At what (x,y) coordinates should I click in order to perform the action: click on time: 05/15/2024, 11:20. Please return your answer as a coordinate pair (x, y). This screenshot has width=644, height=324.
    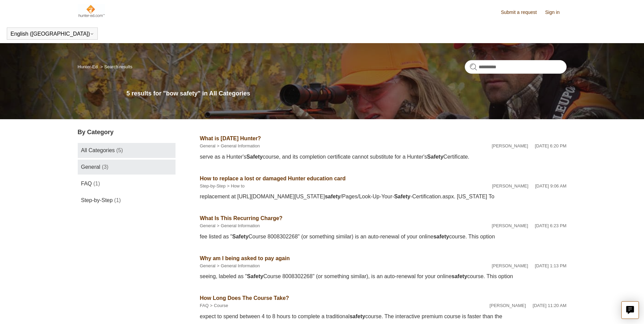
    Looking at the image, I should click on (549, 306).